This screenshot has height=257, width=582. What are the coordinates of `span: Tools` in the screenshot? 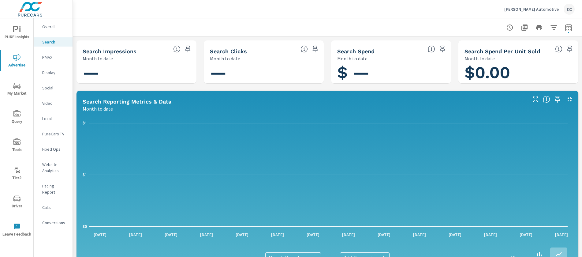 It's located at (17, 146).